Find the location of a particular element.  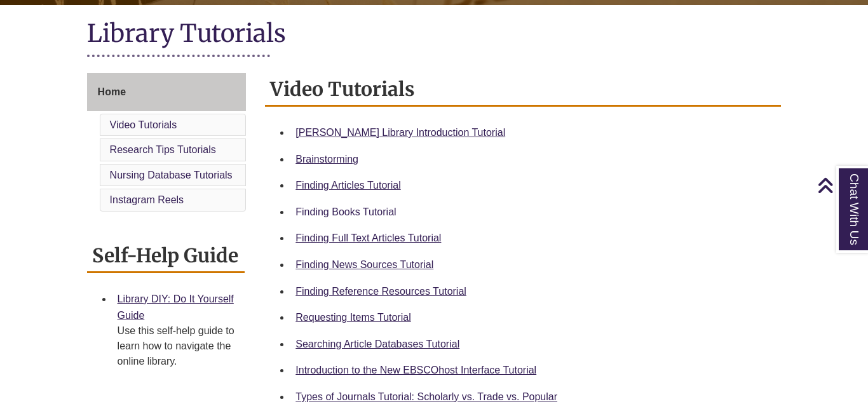

a: Home is located at coordinates (166, 92).